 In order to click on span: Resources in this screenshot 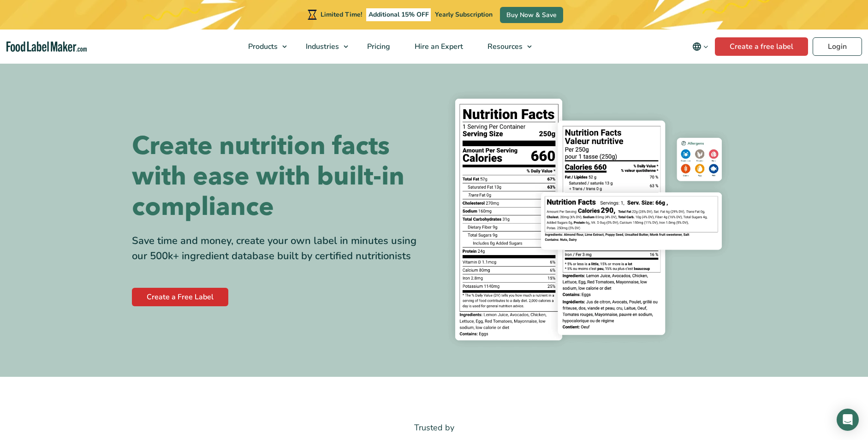, I will do `click(504, 46)`.